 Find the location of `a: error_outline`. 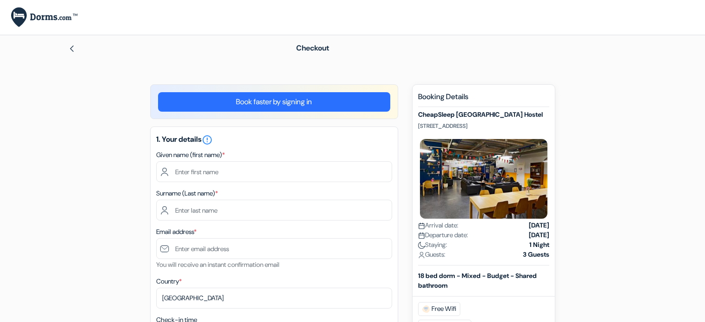

a: error_outline is located at coordinates (207, 139).